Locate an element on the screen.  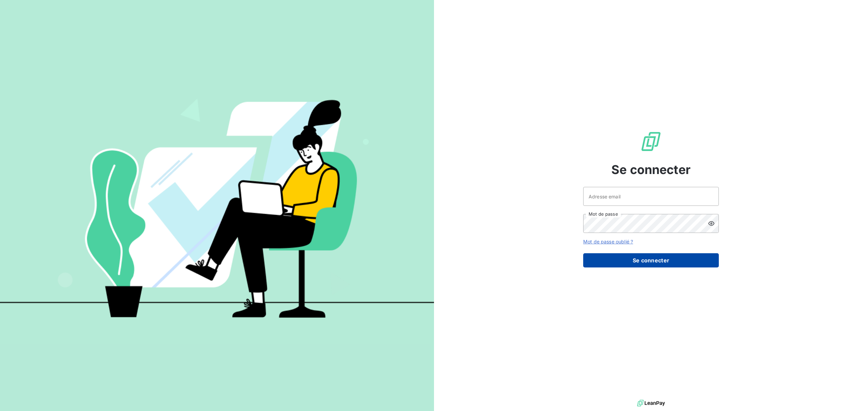
input: placeholder is located at coordinates (651, 197).